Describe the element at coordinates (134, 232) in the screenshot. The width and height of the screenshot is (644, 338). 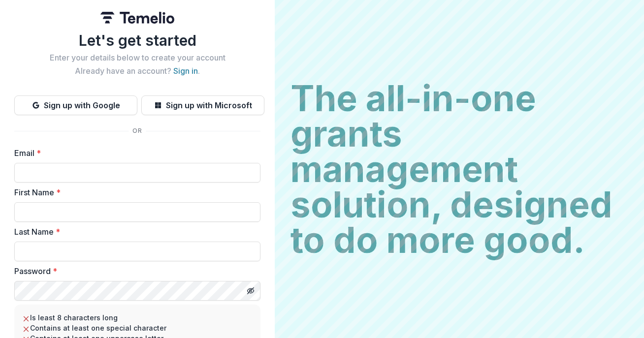
I see `label: Last Name` at that location.